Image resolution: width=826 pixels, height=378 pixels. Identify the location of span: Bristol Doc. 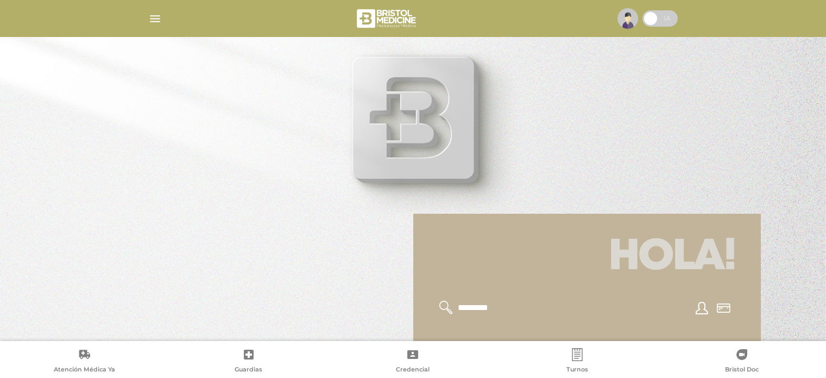
(742, 370).